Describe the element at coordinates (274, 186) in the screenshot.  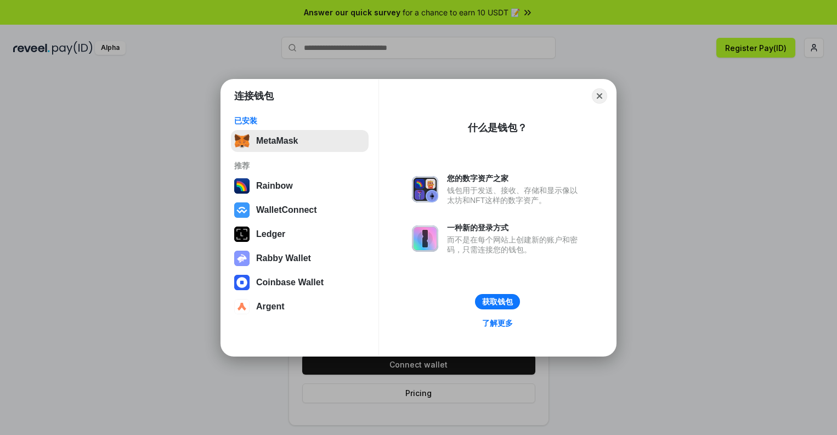
I see `div: Rainbow` at that location.